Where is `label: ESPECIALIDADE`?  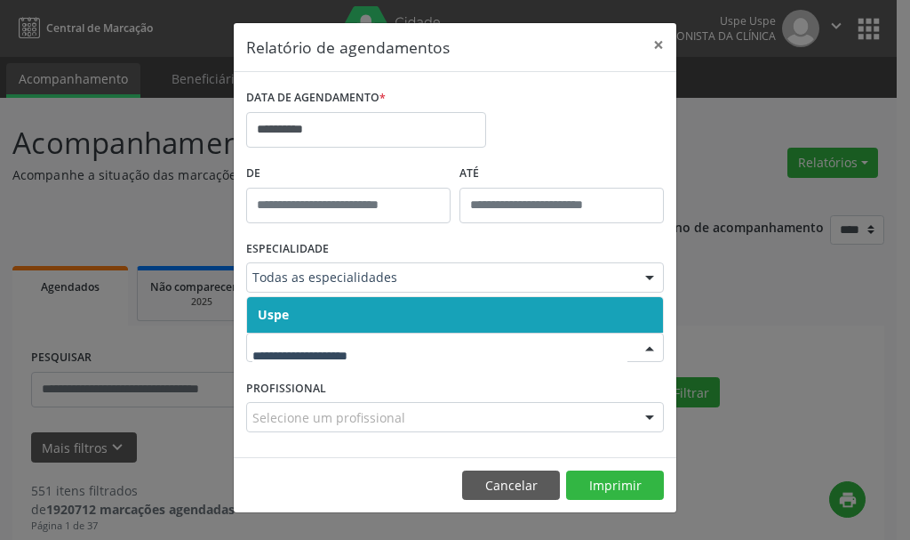
label: ESPECIALIDADE is located at coordinates (287, 249).